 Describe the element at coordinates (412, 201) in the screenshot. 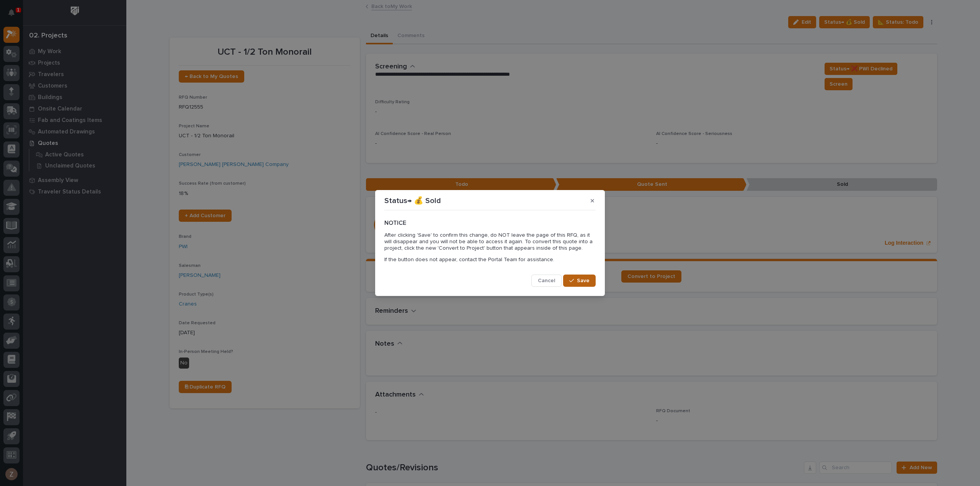

I see `p: Status→ 💰 Sold` at that location.